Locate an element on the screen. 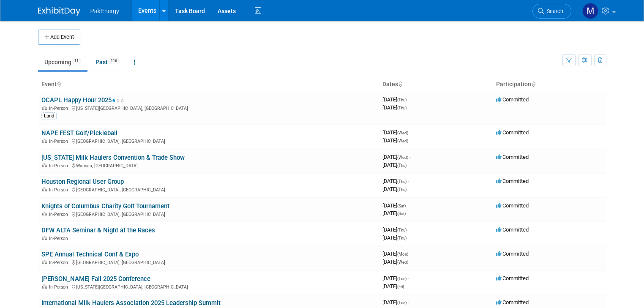 Image resolution: width=644 pixels, height=308 pixels. a: Upcoming11 is located at coordinates (63, 62).